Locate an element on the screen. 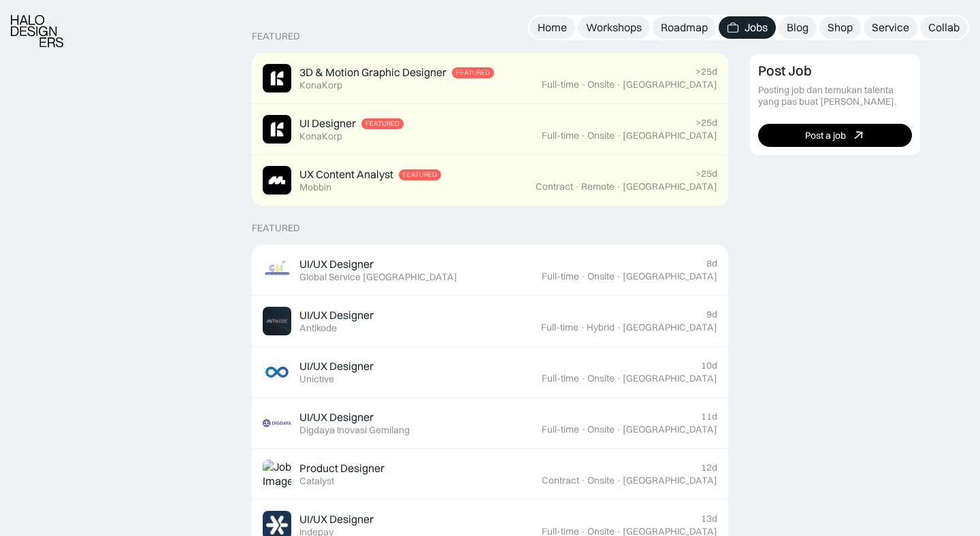  div: 8d is located at coordinates (712, 263).